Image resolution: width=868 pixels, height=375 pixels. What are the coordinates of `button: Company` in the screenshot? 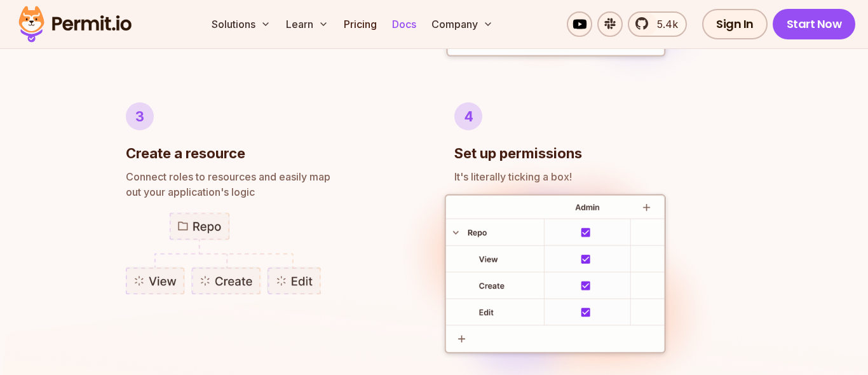 It's located at (462, 24).